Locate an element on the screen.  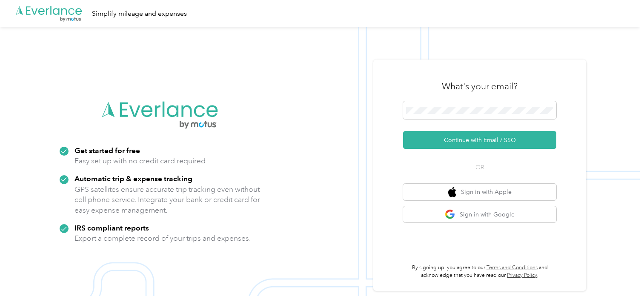
div: Simplify mileage and expenses is located at coordinates (139, 13).